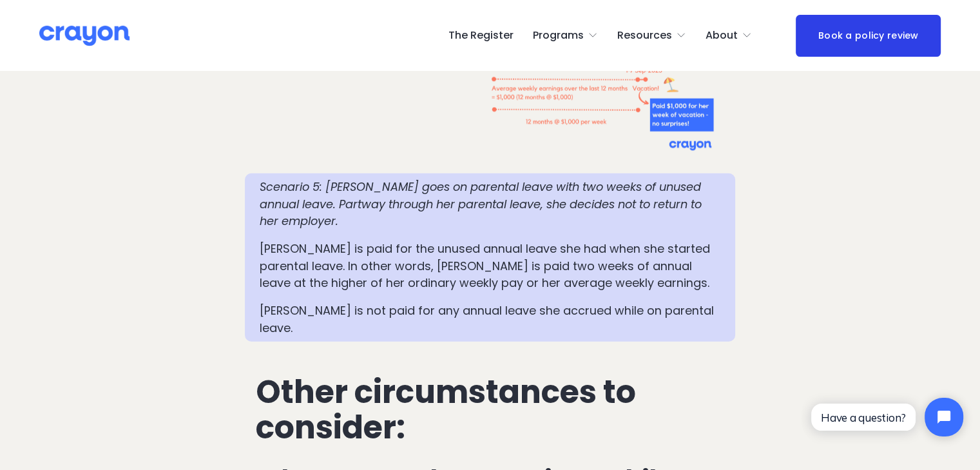 This screenshot has width=980, height=470. I want to click on a: The Register, so click(481, 36).